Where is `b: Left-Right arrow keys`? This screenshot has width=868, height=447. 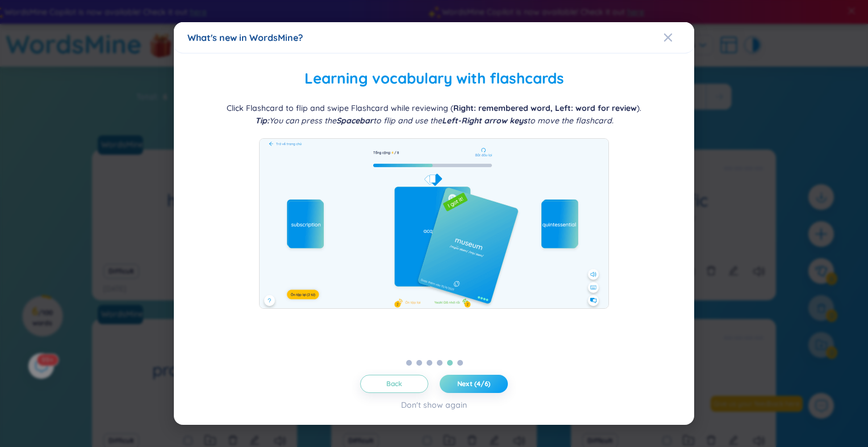 b: Left-Right arrow keys is located at coordinates (484, 121).